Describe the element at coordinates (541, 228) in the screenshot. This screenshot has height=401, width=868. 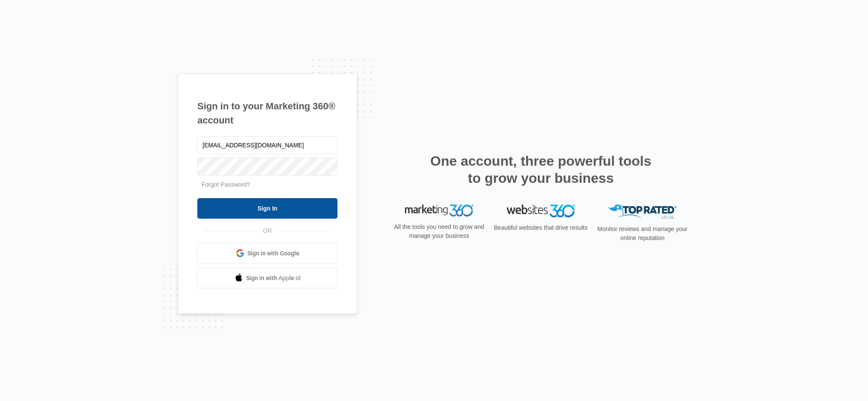
I see `p: Beautiful websites that drive results` at that location.